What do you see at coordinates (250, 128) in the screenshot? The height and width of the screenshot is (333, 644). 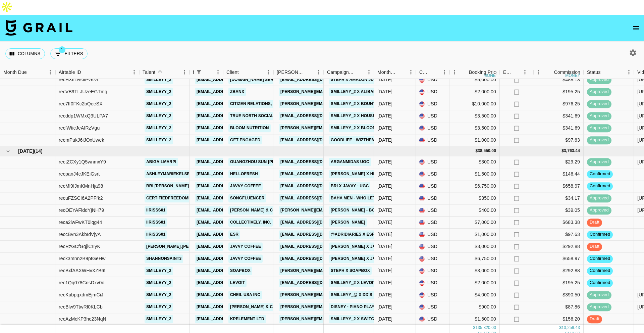 I see `a: Bloom Nutrition` at bounding box center [250, 128].